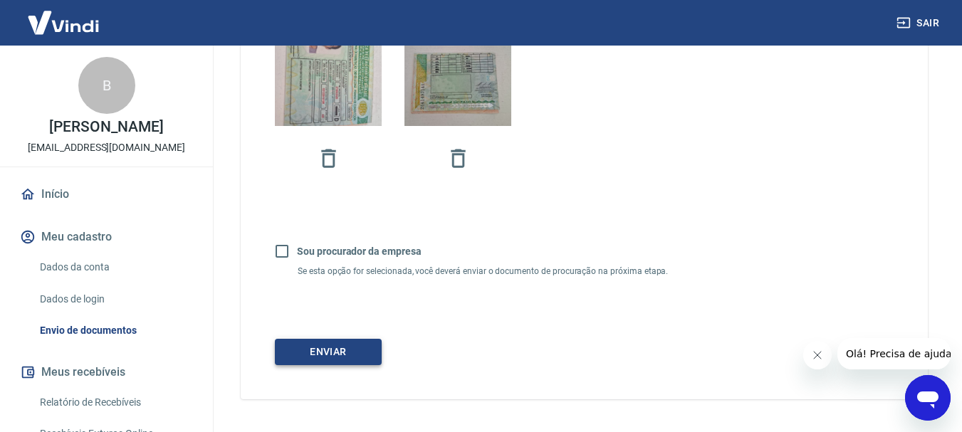 The width and height of the screenshot is (962, 432). Describe the element at coordinates (106, 237) in the screenshot. I see `button: Meu cadastro` at that location.